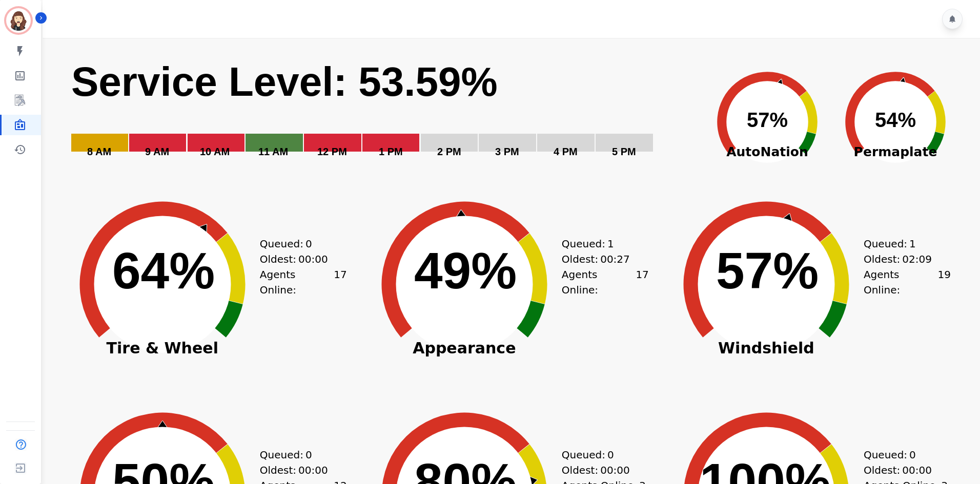 The height and width of the screenshot is (484, 980). What do you see at coordinates (99, 152) in the screenshot?
I see `text: 8 AM` at bounding box center [99, 152].